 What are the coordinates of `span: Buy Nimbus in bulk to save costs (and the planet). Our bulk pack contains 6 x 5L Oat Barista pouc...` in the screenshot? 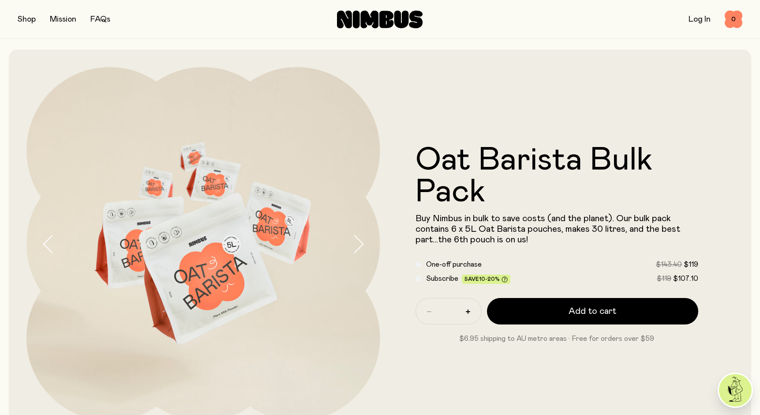 It's located at (548, 229).